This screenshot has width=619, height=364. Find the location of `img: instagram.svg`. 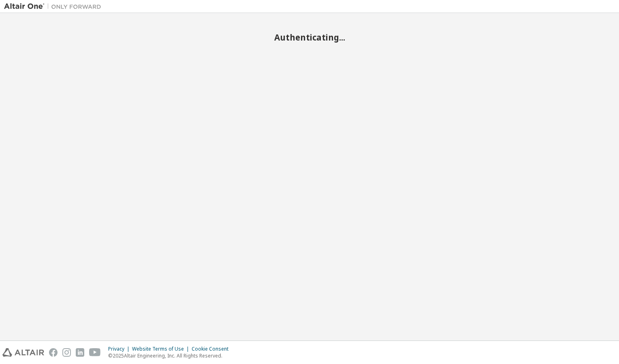

img: instagram.svg is located at coordinates (67, 352).